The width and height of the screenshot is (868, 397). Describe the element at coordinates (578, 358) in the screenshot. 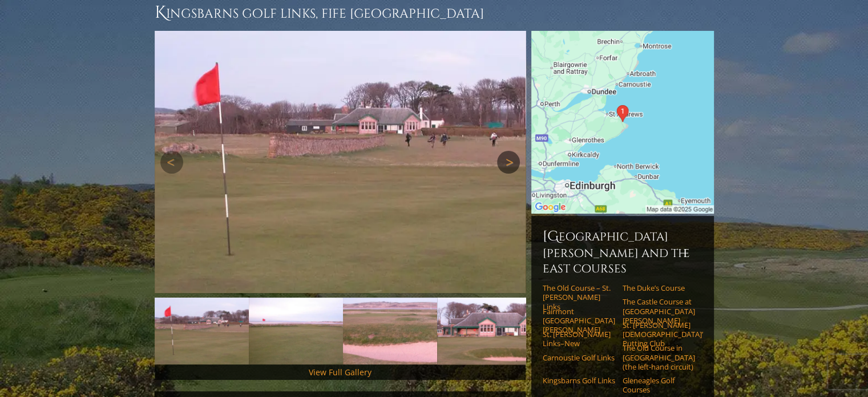

I see `a: Carnoustie Golf Links` at that location.